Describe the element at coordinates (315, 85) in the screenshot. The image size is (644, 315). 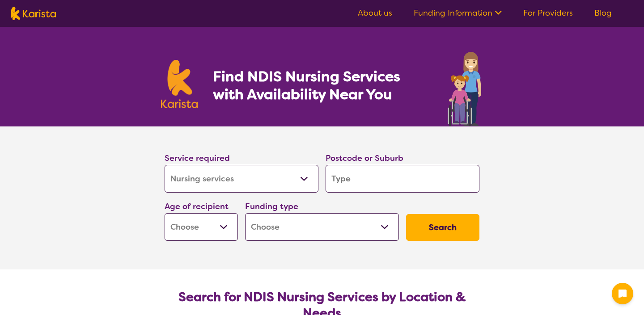
I see `h1: Find NDIS Nursing Services with Availability Near You` at that location.